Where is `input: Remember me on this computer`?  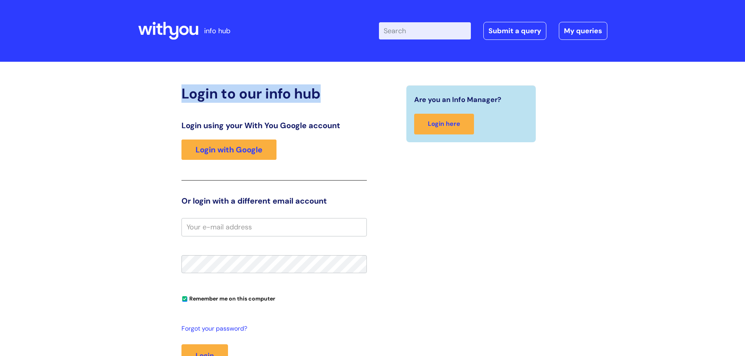 input: Remember me on this computer is located at coordinates (185, 299).